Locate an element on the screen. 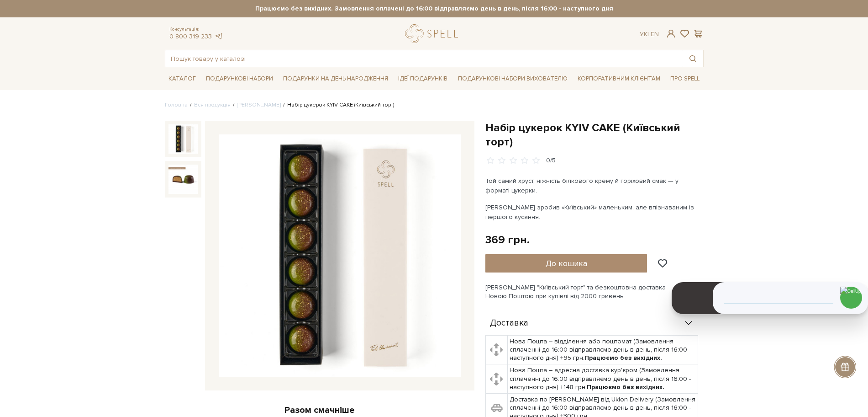  div: 0/5 is located at coordinates (551, 161).